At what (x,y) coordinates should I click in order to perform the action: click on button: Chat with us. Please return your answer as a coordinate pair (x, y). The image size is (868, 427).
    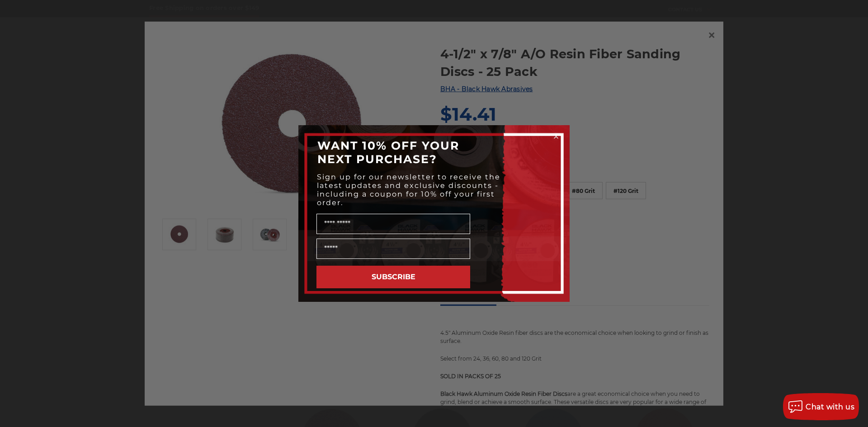
    Looking at the image, I should click on (821, 407).